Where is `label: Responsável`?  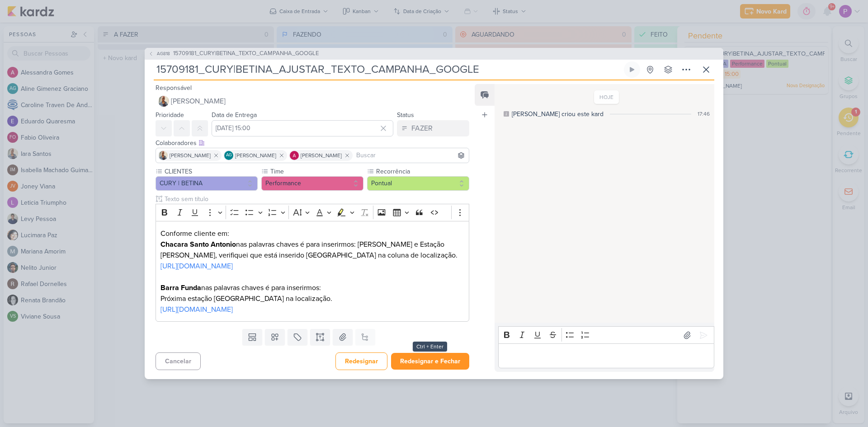 label: Responsável is located at coordinates (173, 88).